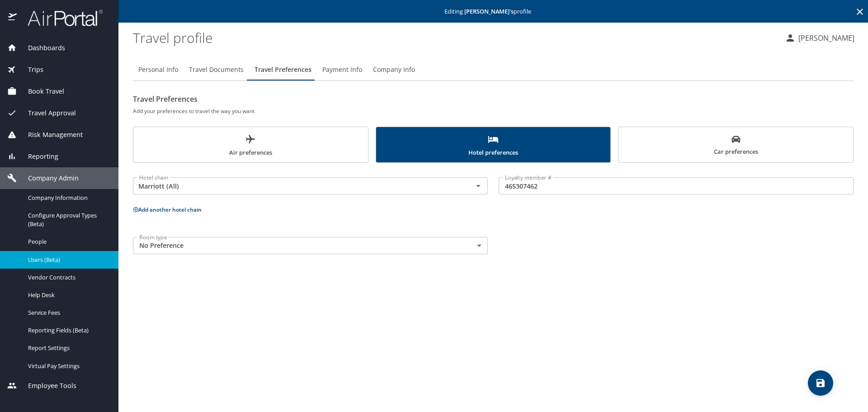 The width and height of the screenshot is (868, 412). I want to click on span: Book Travel, so click(40, 92).